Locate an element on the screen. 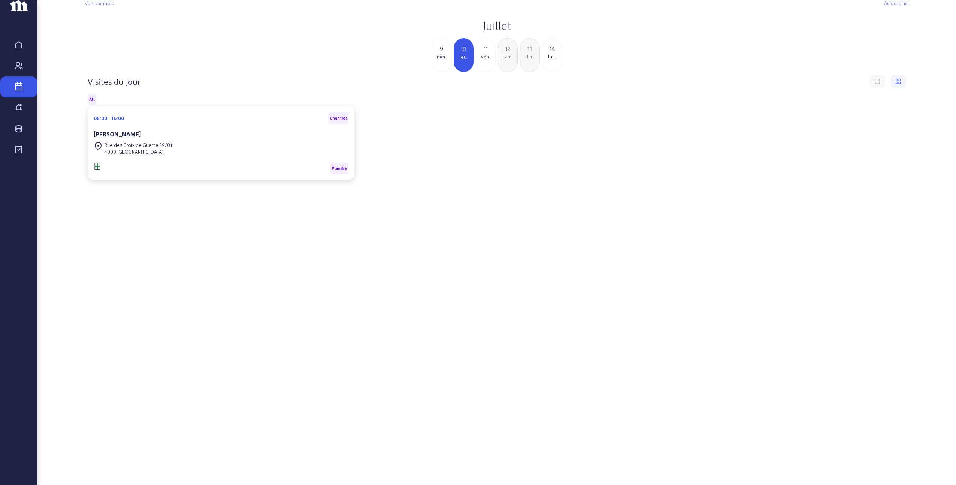 This screenshot has height=485, width=956. h2: Juillet is located at coordinates (497, 25).